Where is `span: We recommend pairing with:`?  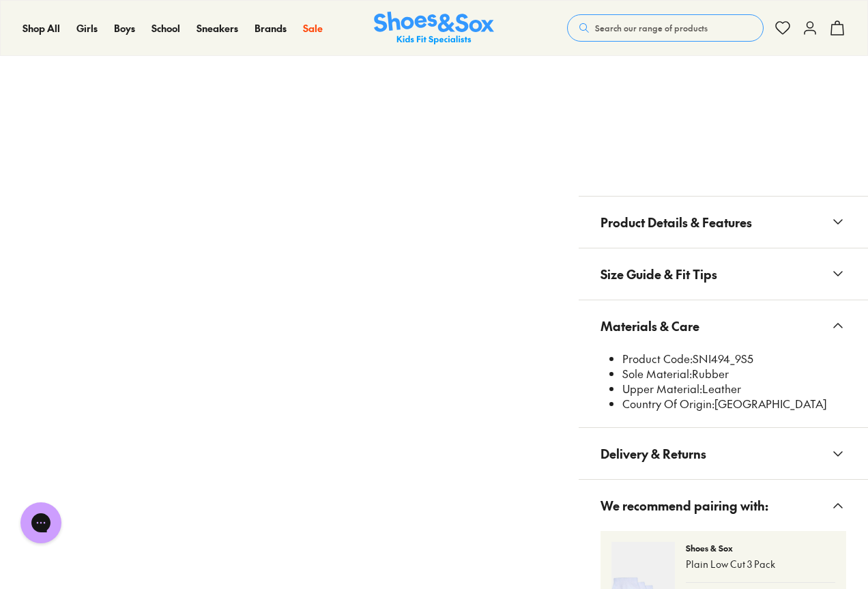 span: We recommend pairing with: is located at coordinates (685, 505).